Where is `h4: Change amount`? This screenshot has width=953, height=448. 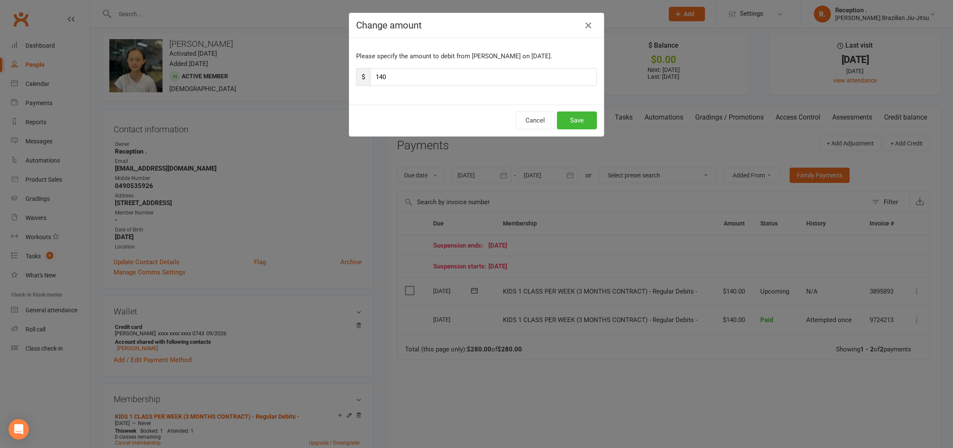 h4: Change amount is located at coordinates (477, 25).